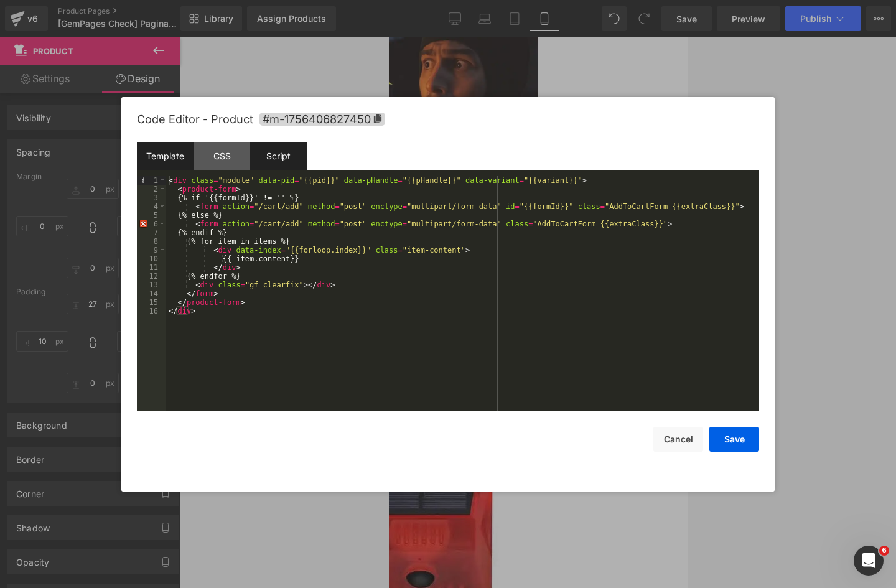  What do you see at coordinates (679, 439) in the screenshot?
I see `button: Cancel` at bounding box center [679, 439].